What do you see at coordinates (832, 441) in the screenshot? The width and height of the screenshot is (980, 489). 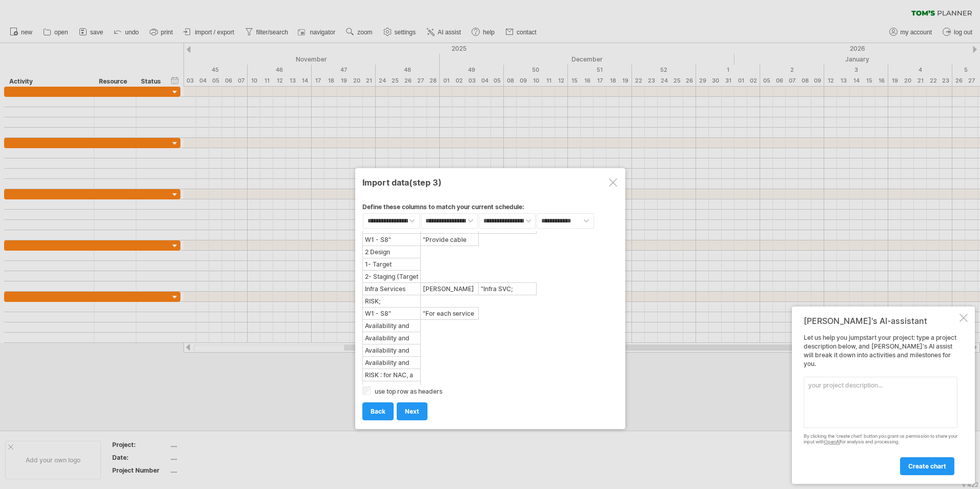 I see `a: OpenAI` at bounding box center [832, 441].